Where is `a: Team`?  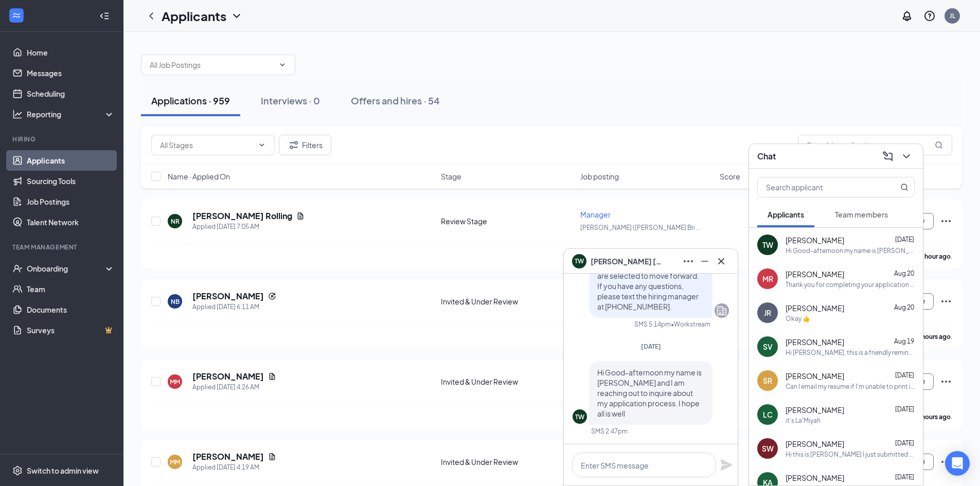
a: Team is located at coordinates (70, 289).